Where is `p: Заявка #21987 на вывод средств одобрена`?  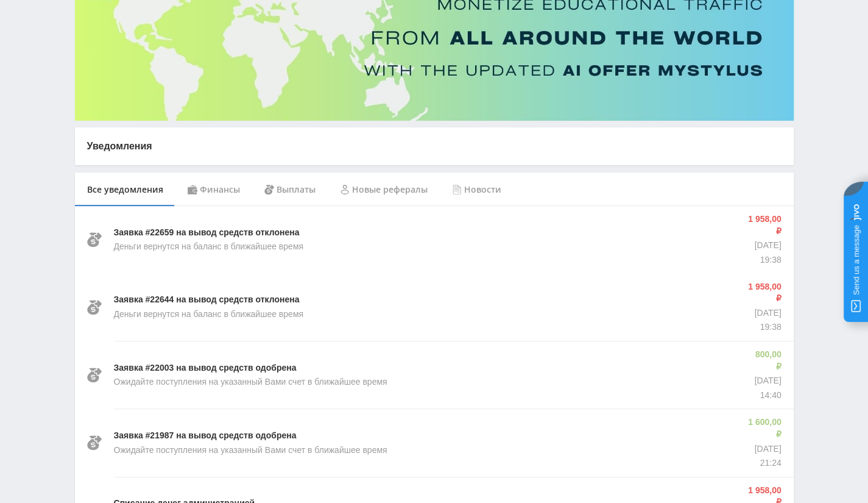
p: Заявка #21987 на вывод средств одобрена is located at coordinates (205, 436).